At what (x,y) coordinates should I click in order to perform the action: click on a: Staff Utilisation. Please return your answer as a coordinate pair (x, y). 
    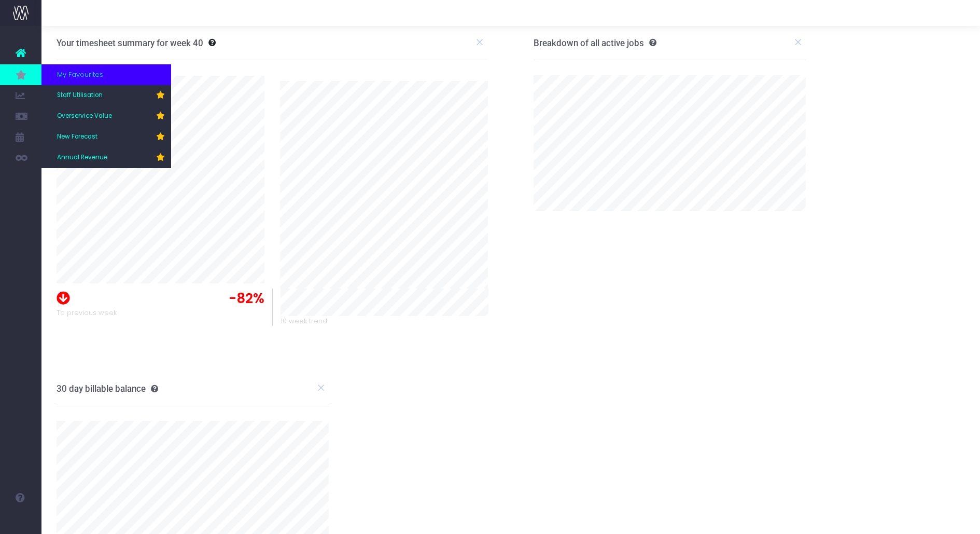
    Looking at the image, I should click on (106, 95).